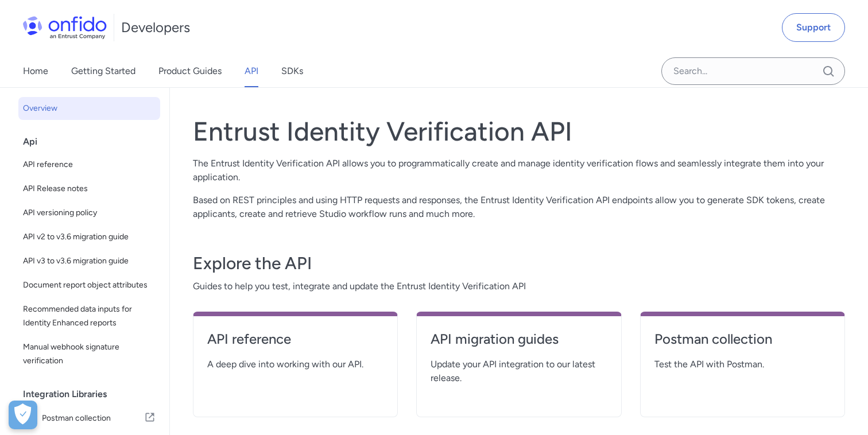 This screenshot has height=435, width=868. Describe the element at coordinates (742, 364) in the screenshot. I see `span: Test the API with Postman.` at that location.